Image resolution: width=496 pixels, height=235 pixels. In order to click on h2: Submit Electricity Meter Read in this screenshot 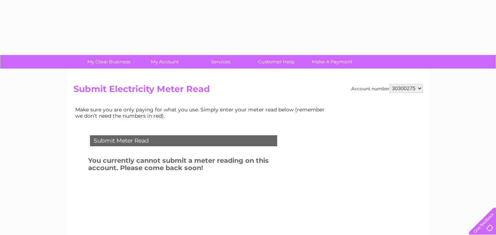, I will do `click(248, 91)`.